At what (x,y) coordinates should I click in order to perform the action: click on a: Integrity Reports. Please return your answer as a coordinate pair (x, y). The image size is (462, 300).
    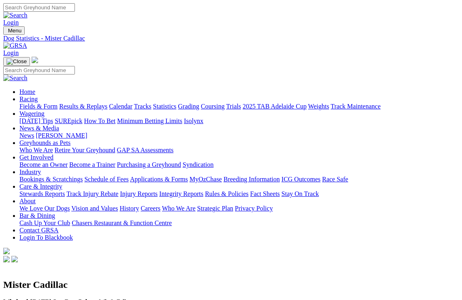
    Looking at the image, I should click on (181, 193).